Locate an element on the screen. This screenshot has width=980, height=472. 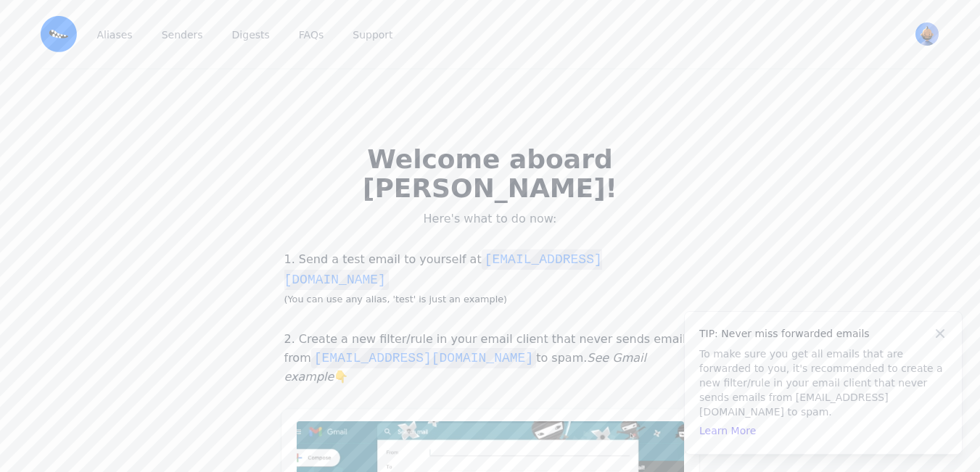
img: Email Monster is located at coordinates (59, 34).